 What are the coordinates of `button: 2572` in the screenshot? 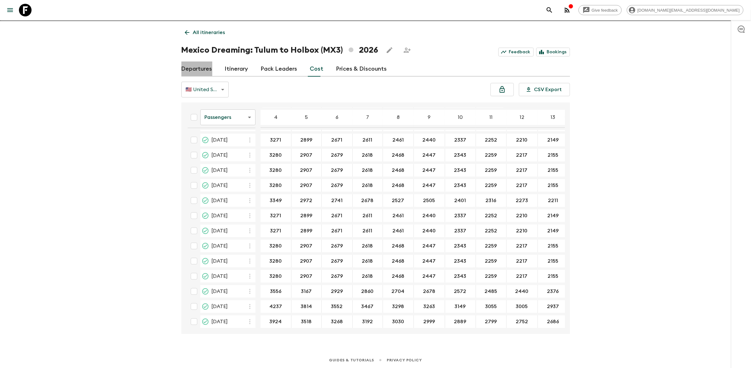 It's located at (460, 292).